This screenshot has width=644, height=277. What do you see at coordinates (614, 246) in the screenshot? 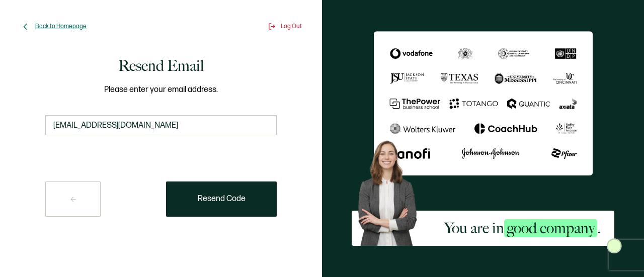
I see `img: Sertifier Signup` at bounding box center [614, 246].